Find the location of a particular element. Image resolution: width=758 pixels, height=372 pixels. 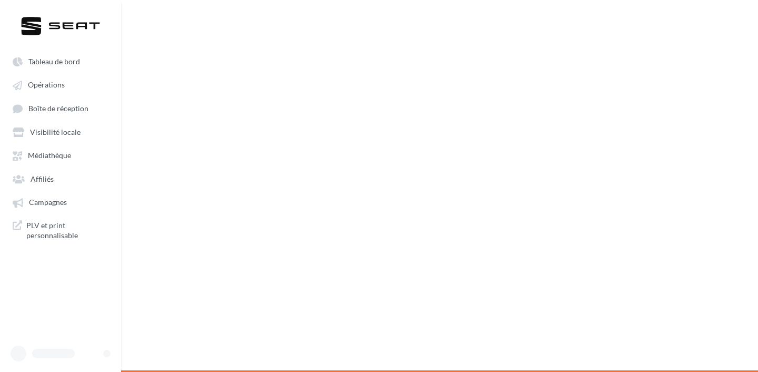

span: PLV et print personnalisable is located at coordinates (67, 230).